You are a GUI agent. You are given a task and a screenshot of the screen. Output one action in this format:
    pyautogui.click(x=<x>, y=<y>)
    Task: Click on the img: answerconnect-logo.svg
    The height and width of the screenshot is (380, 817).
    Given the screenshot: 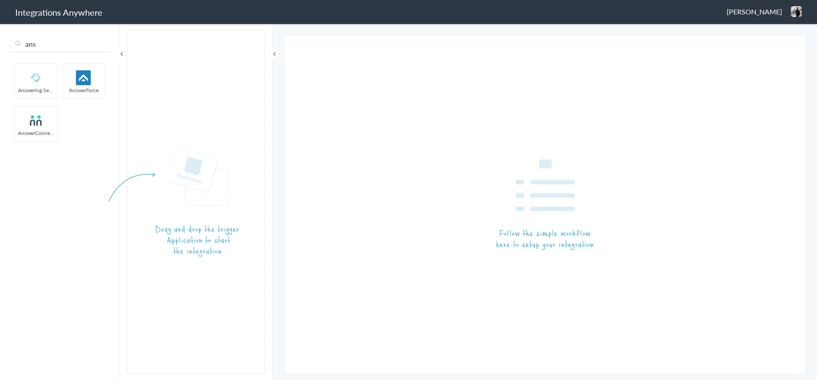 What is the action you would take?
    pyautogui.click(x=36, y=120)
    